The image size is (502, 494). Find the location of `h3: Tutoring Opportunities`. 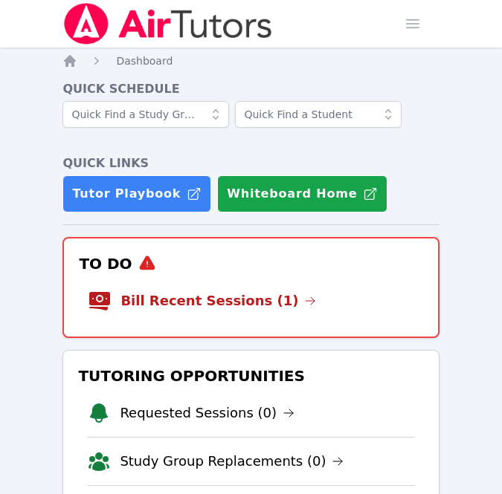

h3: Tutoring Opportunities is located at coordinates (250, 376).